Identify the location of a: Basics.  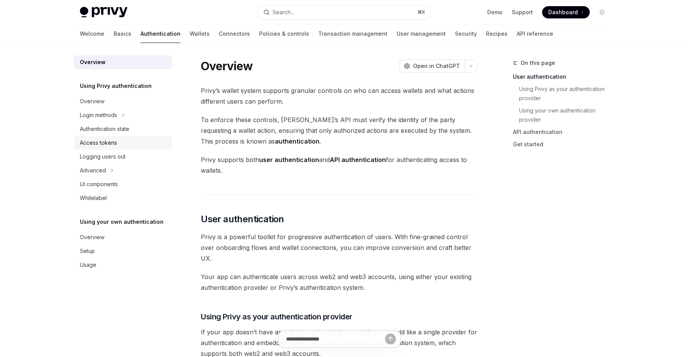
(123, 34).